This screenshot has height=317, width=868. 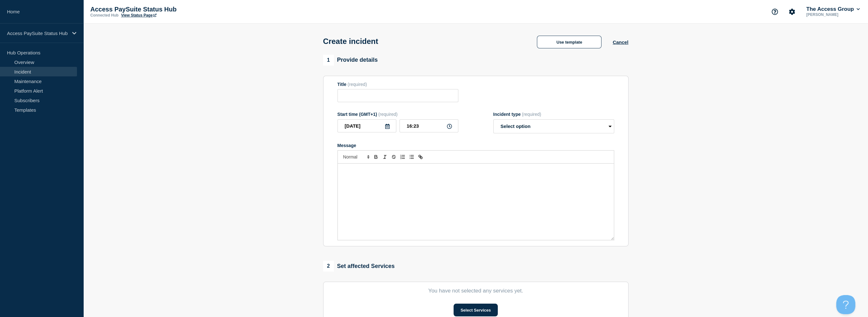 What do you see at coordinates (398, 96) in the screenshot?
I see `input: Title` at bounding box center [398, 96].